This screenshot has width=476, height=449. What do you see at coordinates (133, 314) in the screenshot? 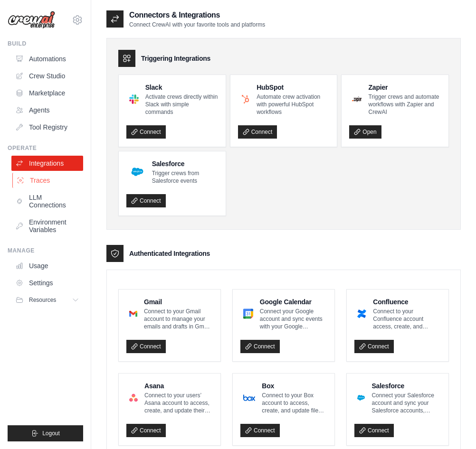
I see `img: Gmail Logo` at bounding box center [133, 314].